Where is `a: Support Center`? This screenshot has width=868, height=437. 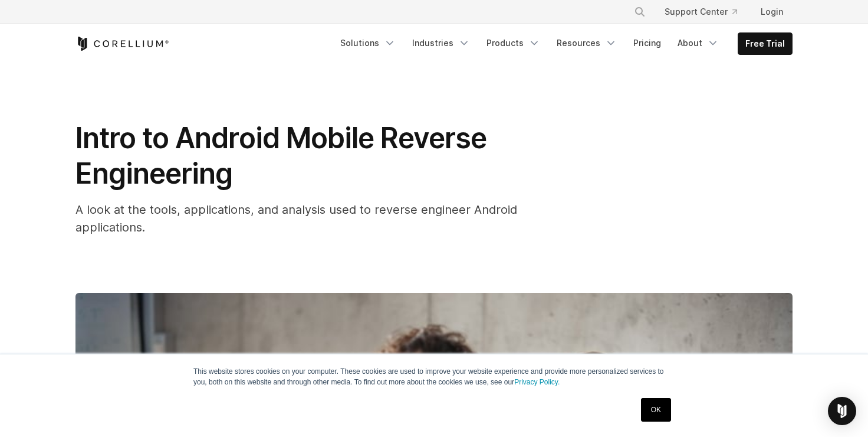
a: Support Center is located at coordinates (701, 12).